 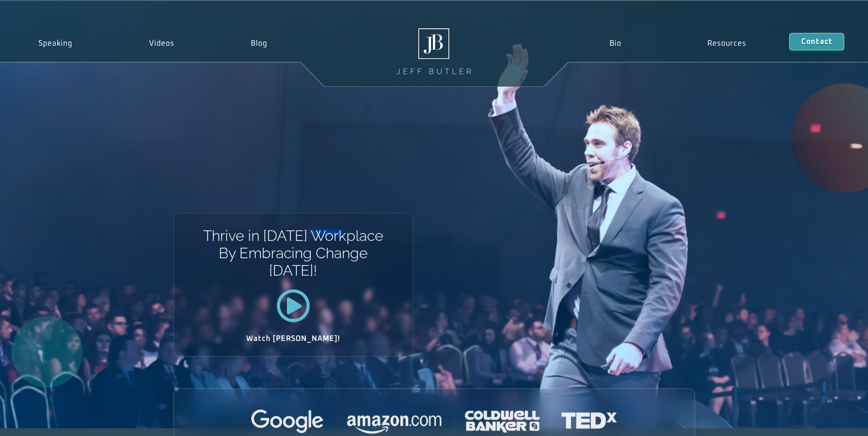 I want to click on span: Contact, so click(x=816, y=42).